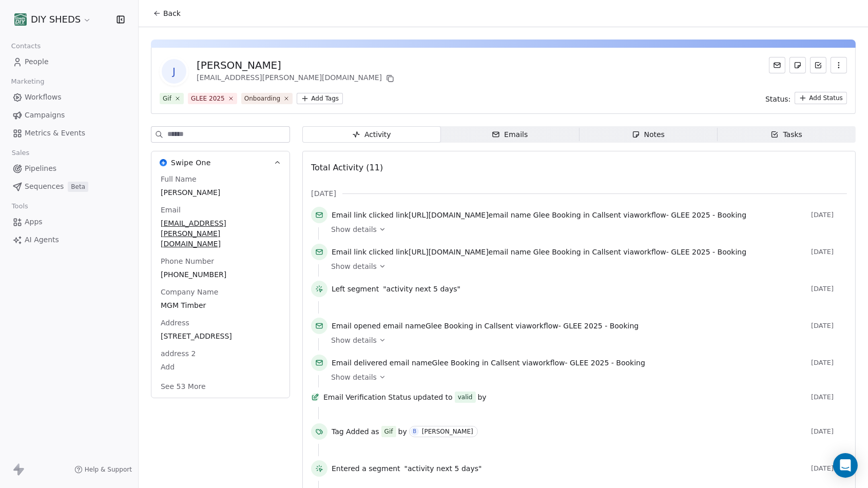  I want to click on div: Tasks, so click(786, 135).